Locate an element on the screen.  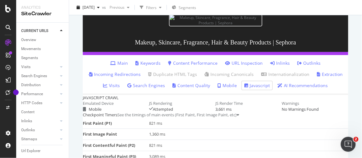
div: Attempted is located at coordinates (163, 109).